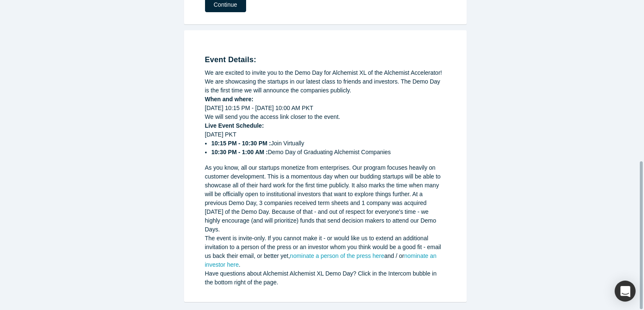  Describe the element at coordinates (325, 278) in the screenshot. I see `div: Have questions about Alchemist Alchemist XL Demo Day? Click in the Intercom bubble in the bottom ...` at that location.